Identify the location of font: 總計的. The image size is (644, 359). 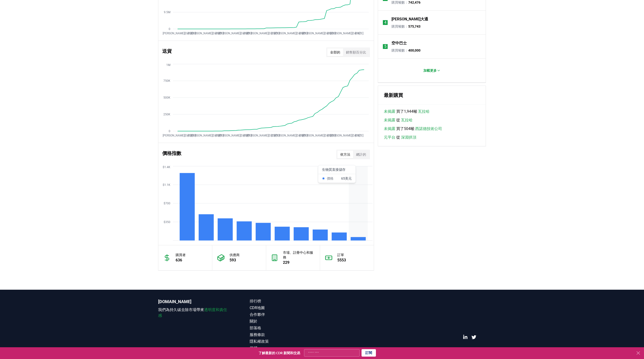
(361, 154).